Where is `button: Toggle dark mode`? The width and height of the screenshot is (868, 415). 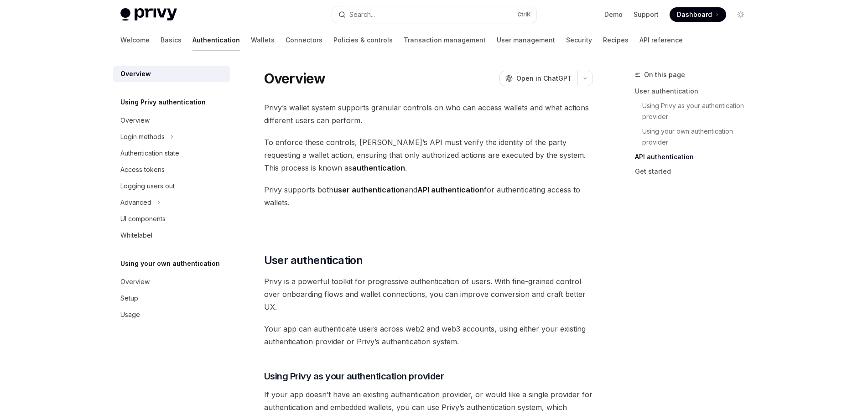 button: Toggle dark mode is located at coordinates (740, 15).